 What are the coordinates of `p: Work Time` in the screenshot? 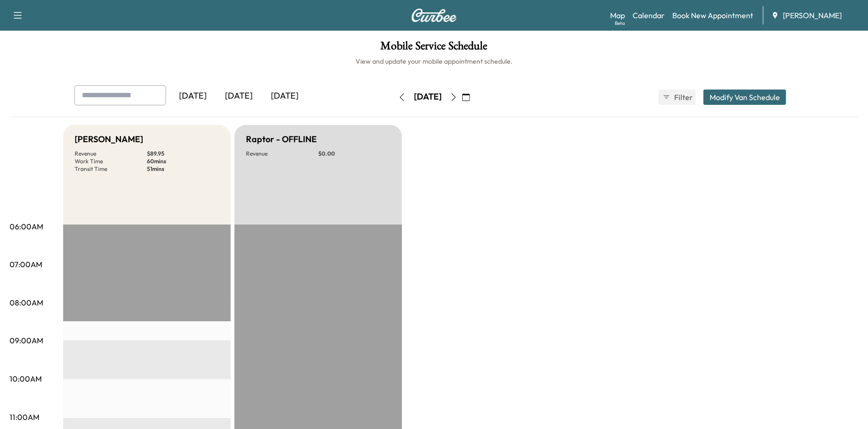 It's located at (111, 161).